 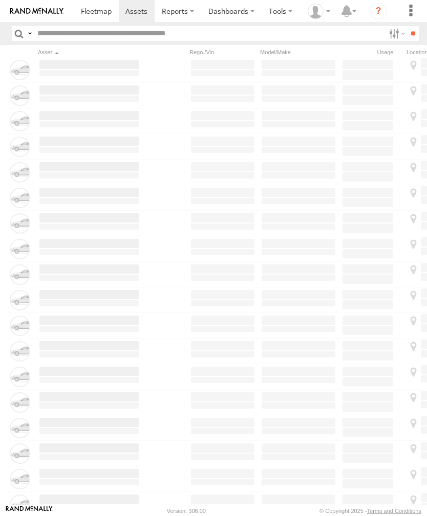 What do you see at coordinates (30, 33) in the screenshot?
I see `label: Search Query` at bounding box center [30, 33].